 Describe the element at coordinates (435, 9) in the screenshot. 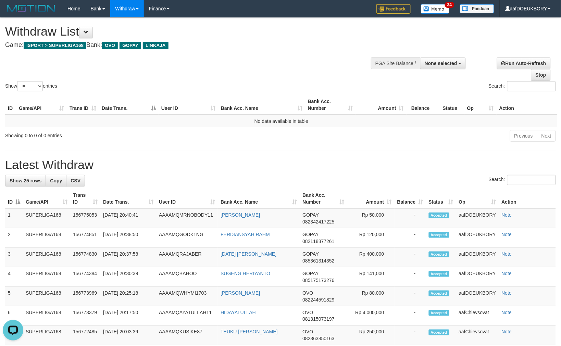

I see `img: Button%20Memo.svg` at that location.